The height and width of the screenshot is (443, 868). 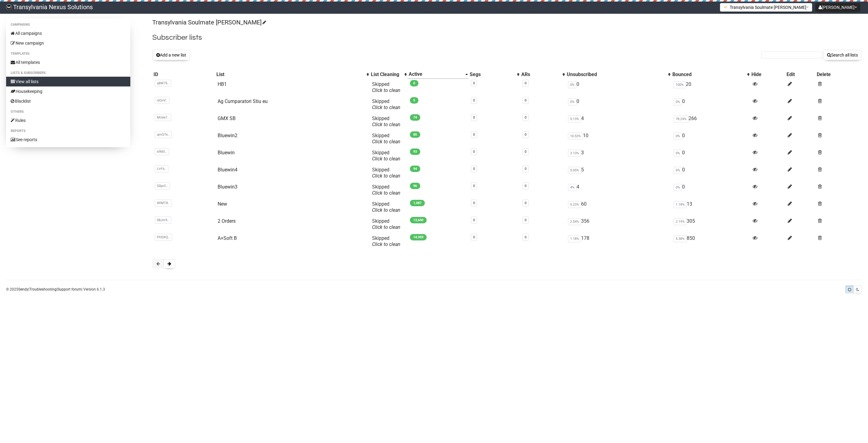 What do you see at coordinates (415, 117) in the screenshot?
I see `span: 74` at bounding box center [415, 117].